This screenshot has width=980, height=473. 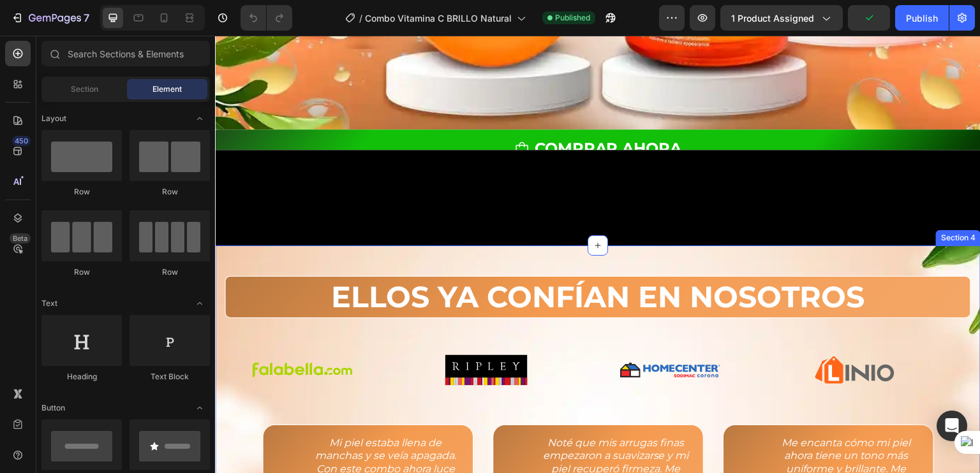 What do you see at coordinates (921, 17) in the screenshot?
I see `button: Publish` at bounding box center [921, 17].